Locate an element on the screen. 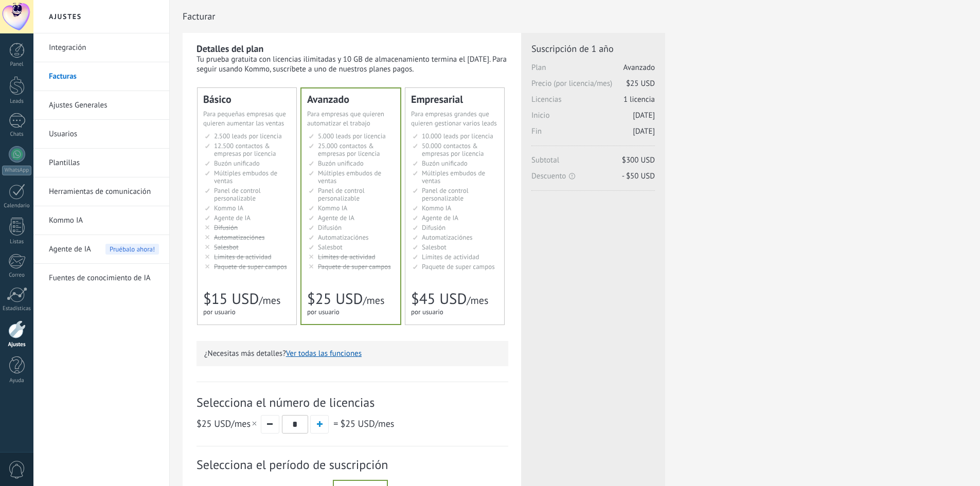 Image resolution: width=980 pixels, height=486 pixels. a: Plantillas is located at coordinates (104, 163).